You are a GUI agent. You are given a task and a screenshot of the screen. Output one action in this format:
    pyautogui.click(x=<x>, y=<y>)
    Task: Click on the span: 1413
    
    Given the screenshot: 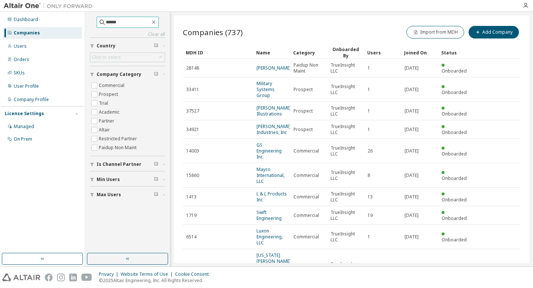 What is the action you would take?
    pyautogui.click(x=191, y=197)
    